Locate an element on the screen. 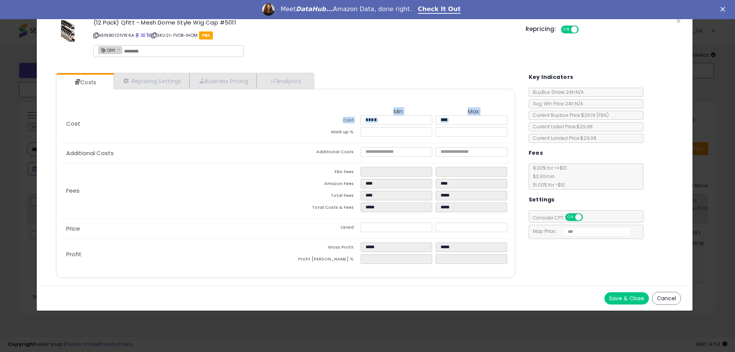 Image resolution: width=735 pixels, height=352 pixels. span: Map Price: is located at coordinates (580, 231).